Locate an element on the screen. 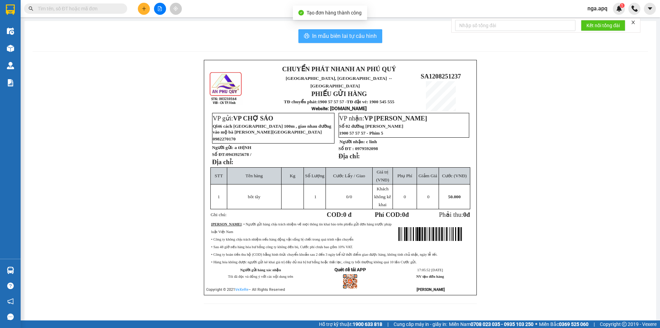  input: Nhập số tổng đài is located at coordinates (515, 25).